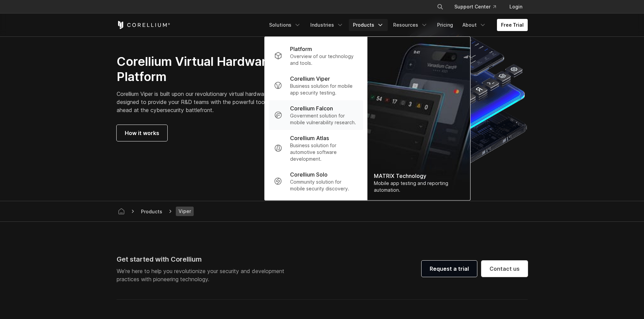 The image size is (644, 319). I want to click on a: Request a trial, so click(449, 269).